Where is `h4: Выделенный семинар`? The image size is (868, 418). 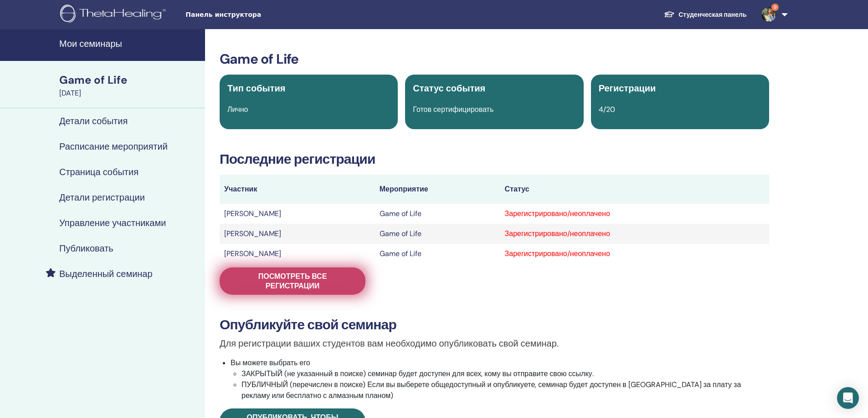
h4: Выделенный семинар is located at coordinates (105, 274).